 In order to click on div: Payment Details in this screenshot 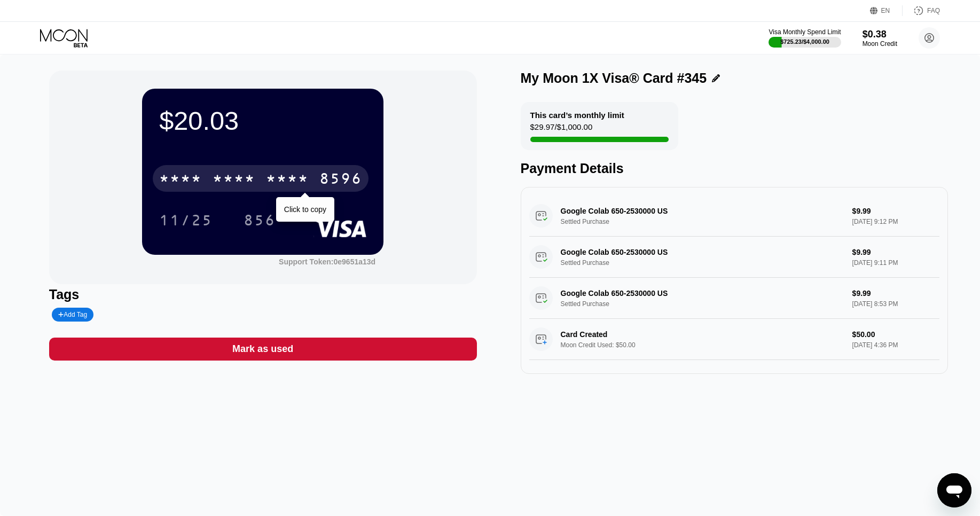, I will do `click(734, 168)`.